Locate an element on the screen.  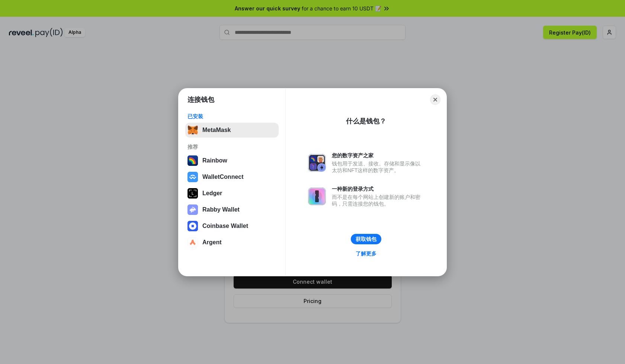
div: 您的数字资产之家 is located at coordinates (378, 155).